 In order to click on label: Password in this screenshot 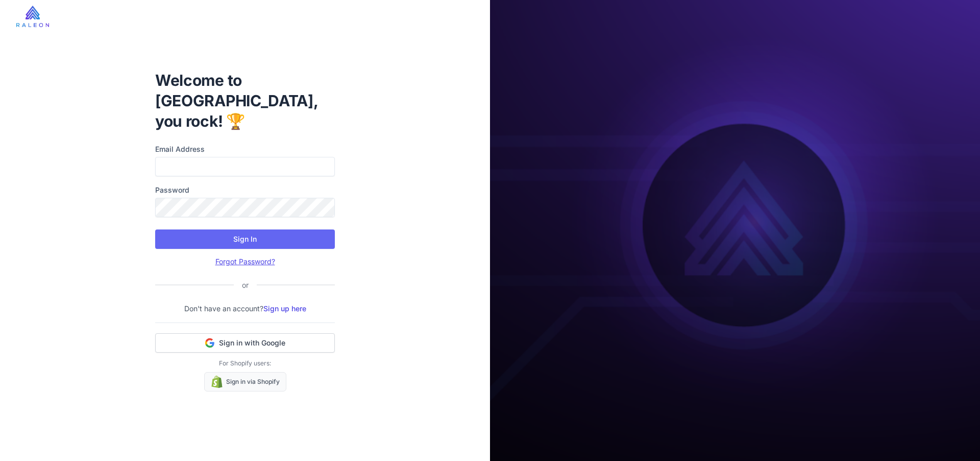, I will do `click(245, 190)`.